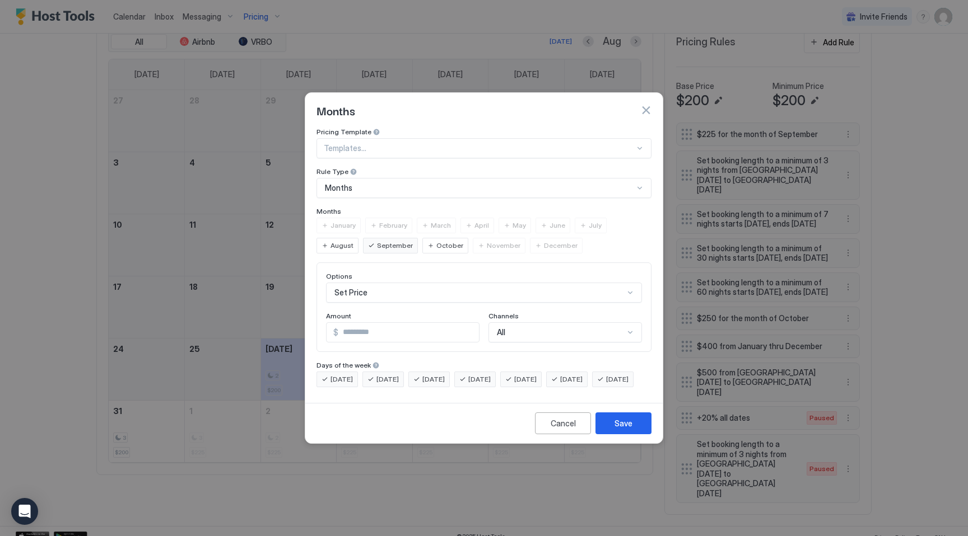 This screenshot has width=968, height=536. I want to click on span: Pricing Template, so click(344, 132).